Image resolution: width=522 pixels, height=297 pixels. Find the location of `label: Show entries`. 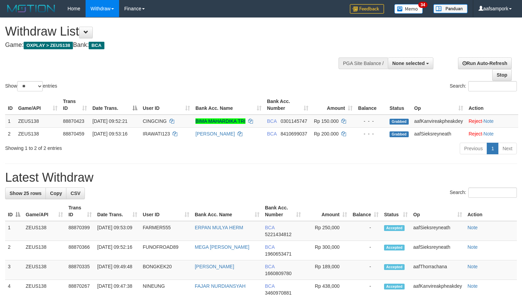

label: Show entries is located at coordinates (31, 86).